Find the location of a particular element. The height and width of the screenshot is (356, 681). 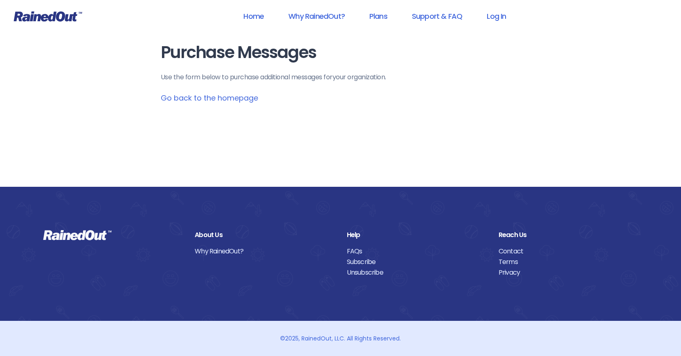

a: Unsubscribe is located at coordinates (416, 273).